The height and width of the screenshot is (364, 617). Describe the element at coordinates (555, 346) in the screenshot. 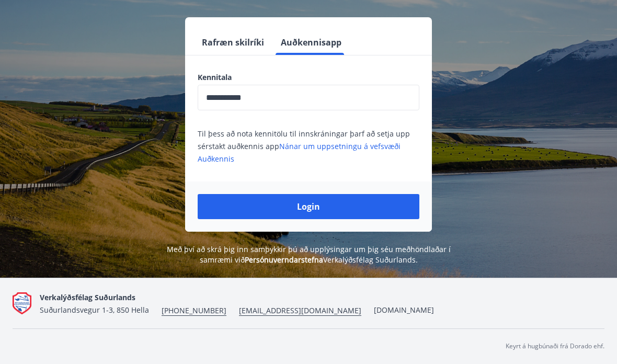

I see `p: Keyrt á hugbúnaði frá Dorado ehf.` at that location.